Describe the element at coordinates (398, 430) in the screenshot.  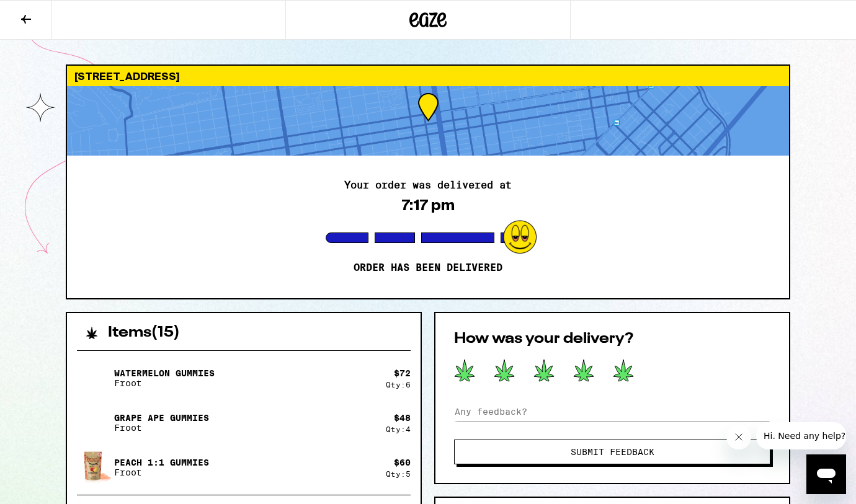
I see `div: Qty: 4` at that location.